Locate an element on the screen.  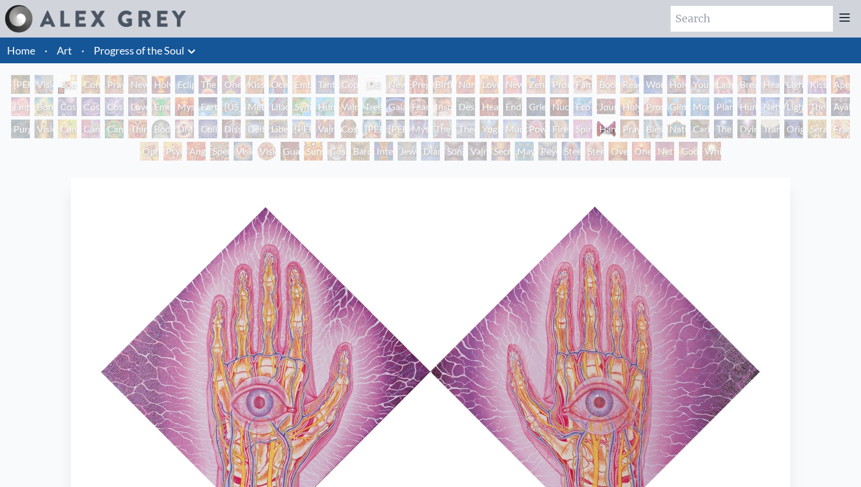
div: Vision Tree is located at coordinates (44, 129).